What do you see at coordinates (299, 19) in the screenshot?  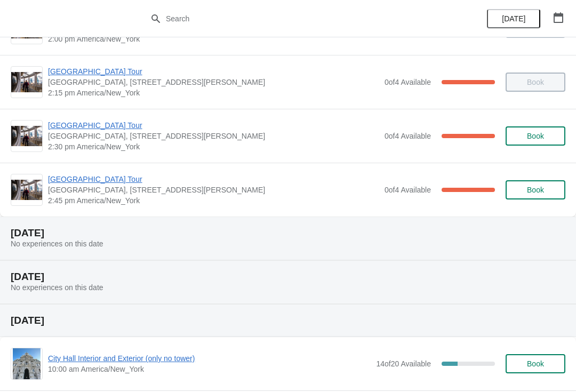 I see `input: Search` at bounding box center [299, 19].